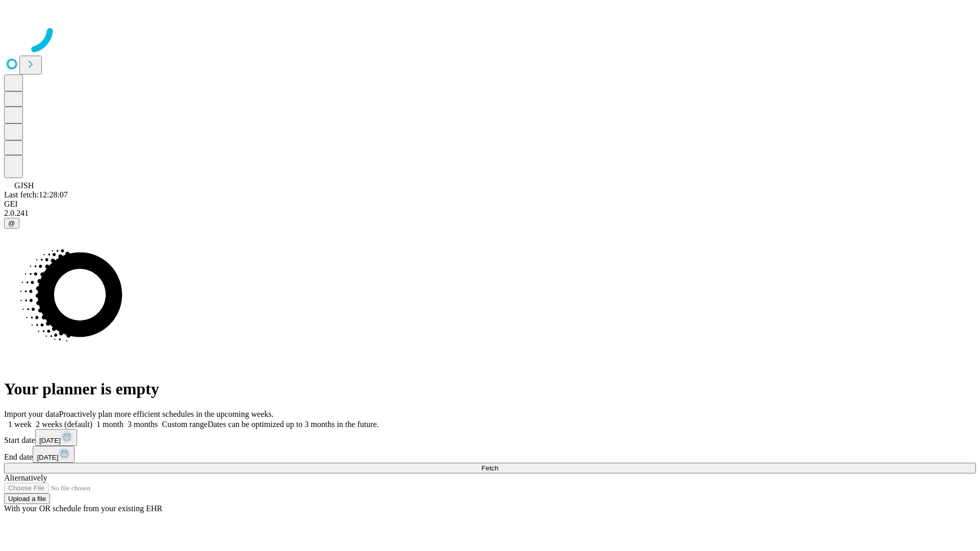  Describe the element at coordinates (490, 437) in the screenshot. I see `div: Start date` at that location.